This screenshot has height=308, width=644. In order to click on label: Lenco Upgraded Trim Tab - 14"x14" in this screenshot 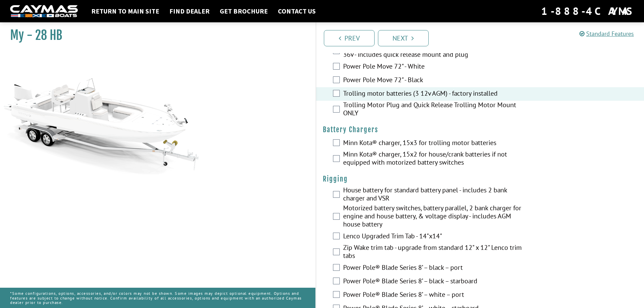, I will do `click(433, 237)`.